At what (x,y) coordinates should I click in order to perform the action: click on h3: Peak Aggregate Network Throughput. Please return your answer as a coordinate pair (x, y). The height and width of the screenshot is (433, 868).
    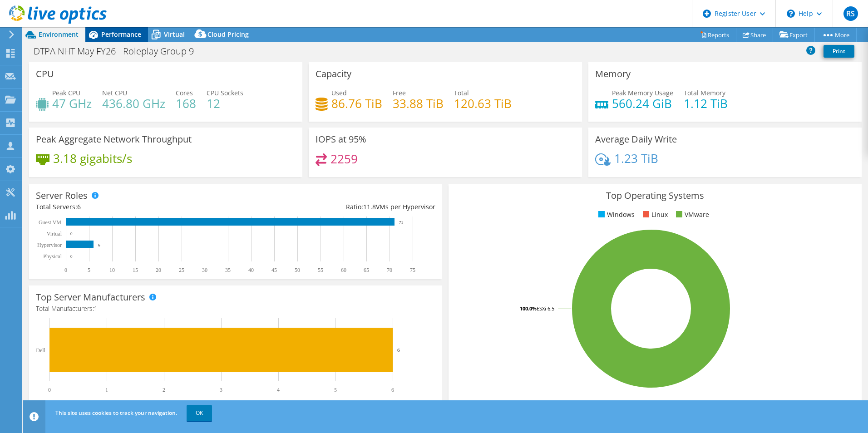
    Looking at the image, I should click on (114, 140).